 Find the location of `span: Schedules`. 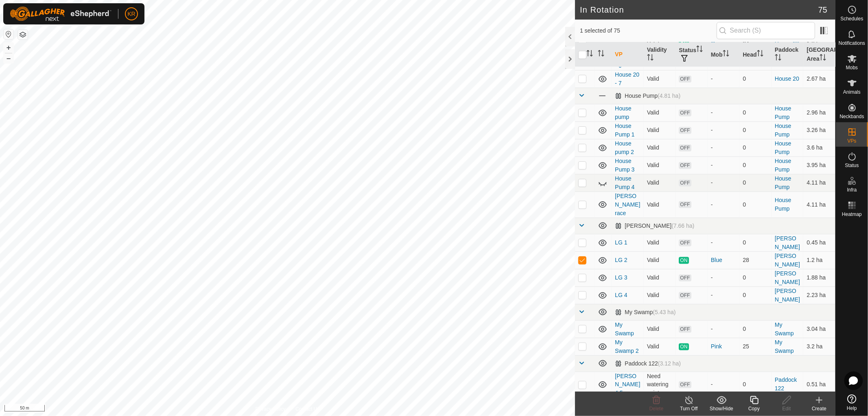

span: Schedules is located at coordinates (852, 19).